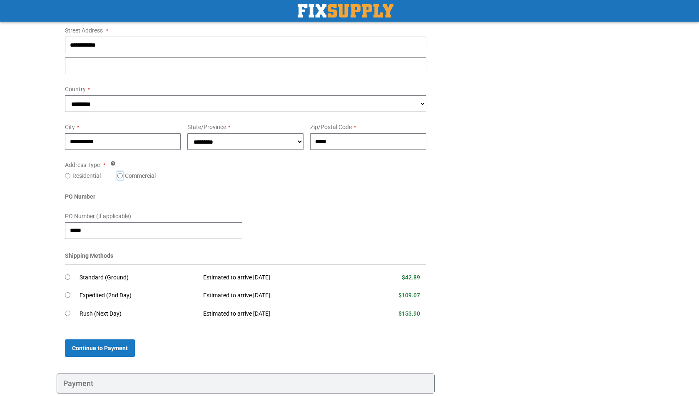 The height and width of the screenshot is (396, 699). Describe the element at coordinates (345, 11) in the screenshot. I see `a: store logo` at that location.